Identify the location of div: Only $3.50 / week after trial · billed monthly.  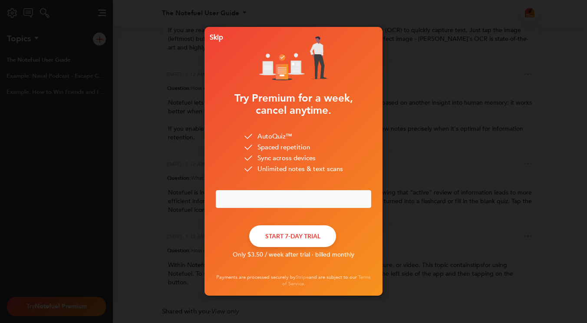
(293, 255).